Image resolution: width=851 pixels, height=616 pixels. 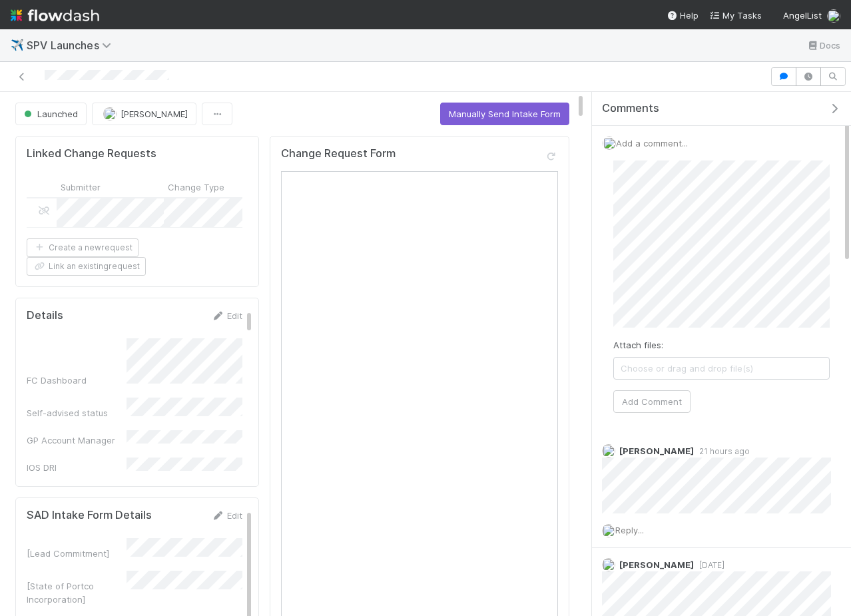 What do you see at coordinates (637, 345) in the screenshot?
I see `label: Attach files:` at bounding box center [637, 345].